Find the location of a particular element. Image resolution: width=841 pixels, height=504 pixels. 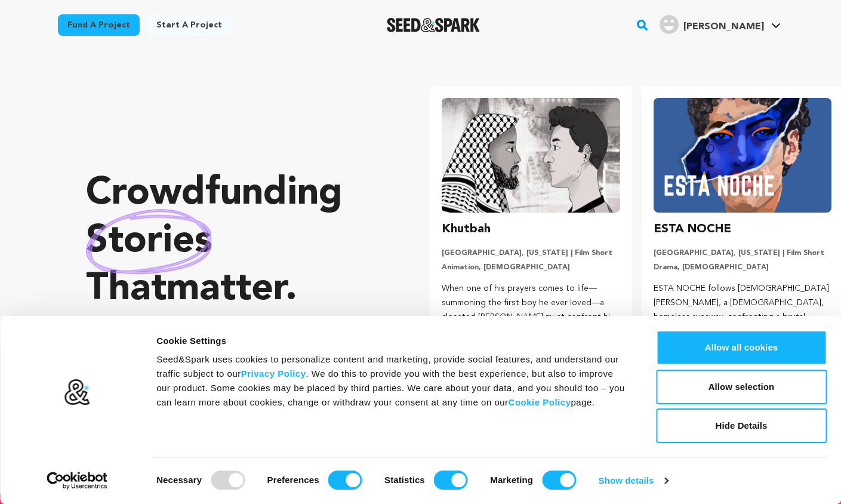

img: user.png is located at coordinates (669, 24).